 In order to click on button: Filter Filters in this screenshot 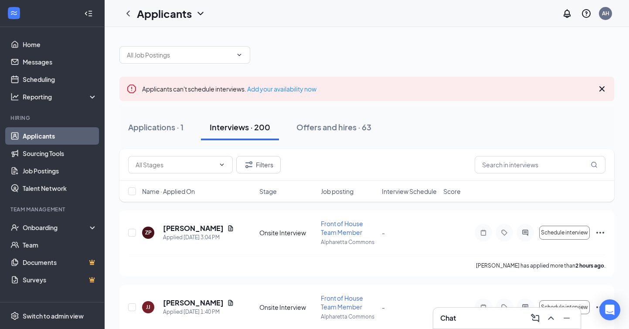, I will do `click(258, 165)`.